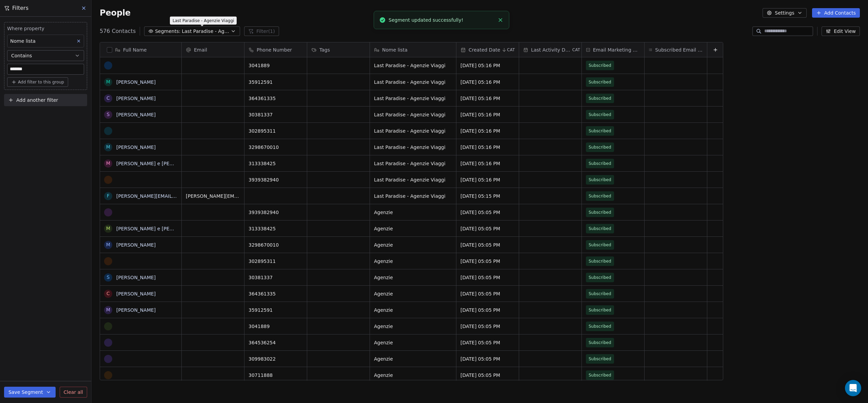 Image resolution: width=868 pixels, height=403 pixels. I want to click on div: Last Activity DateCAT, so click(550, 49).